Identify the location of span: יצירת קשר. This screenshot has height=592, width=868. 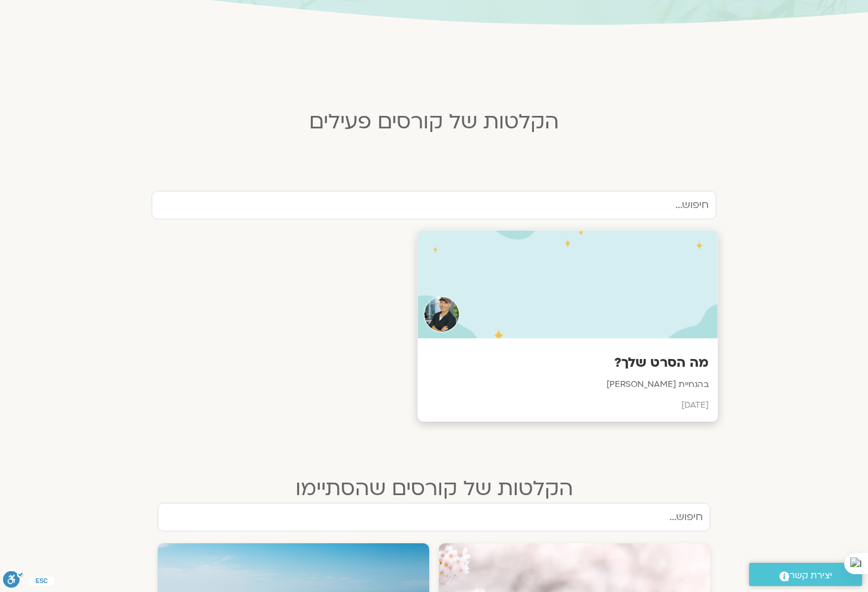
(811, 575).